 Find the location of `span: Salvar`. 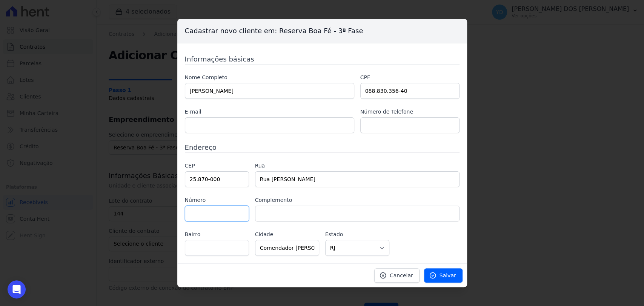

span: Salvar is located at coordinates (448, 276).